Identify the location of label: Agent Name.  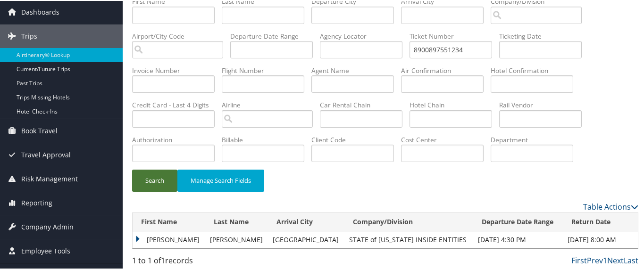
(356, 70).